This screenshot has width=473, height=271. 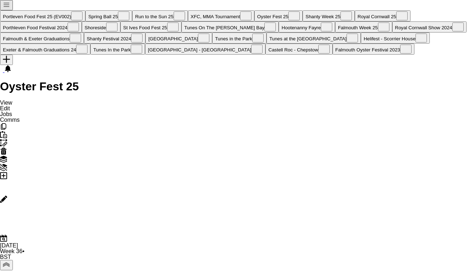 What do you see at coordinates (278, 16) in the screenshot?
I see `button: Oyster Fest 25` at bounding box center [278, 16].